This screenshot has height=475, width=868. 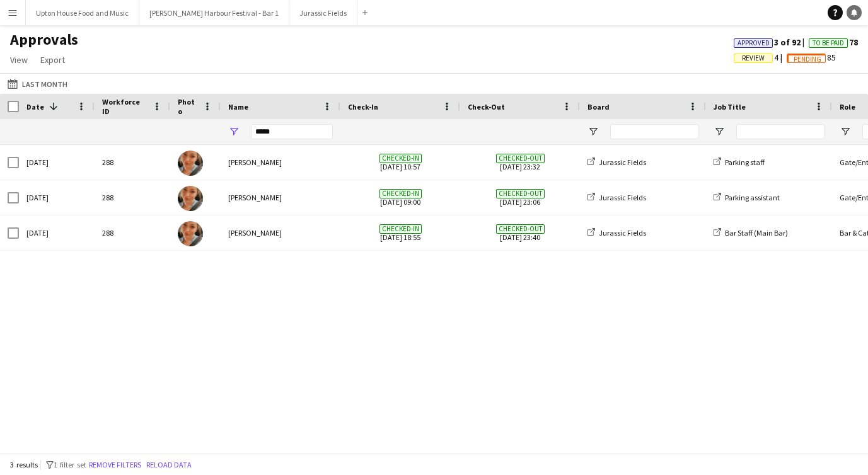 What do you see at coordinates (753, 58) in the screenshot?
I see `span: Review` at bounding box center [753, 58].